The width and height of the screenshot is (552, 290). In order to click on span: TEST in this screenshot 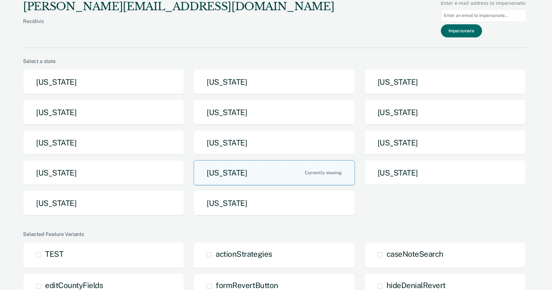, I will do `click(54, 254)`.